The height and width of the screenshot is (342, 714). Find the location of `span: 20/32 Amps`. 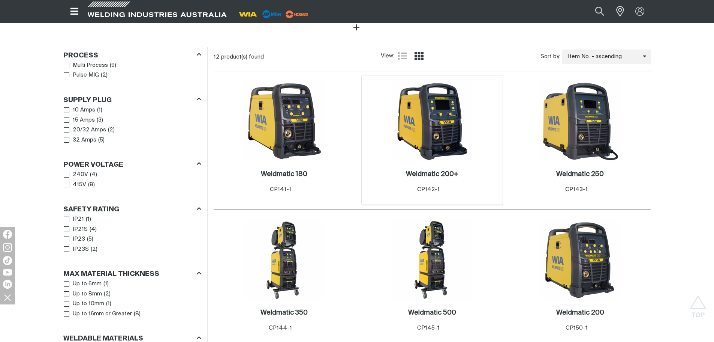

span: 20/32 Amps is located at coordinates (89, 130).